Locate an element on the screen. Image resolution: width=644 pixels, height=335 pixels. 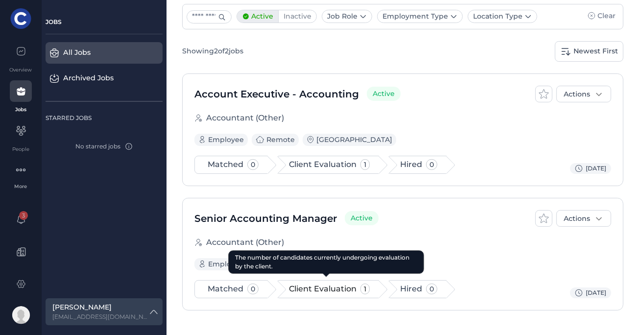
button: Job Role is located at coordinates (347, 16).